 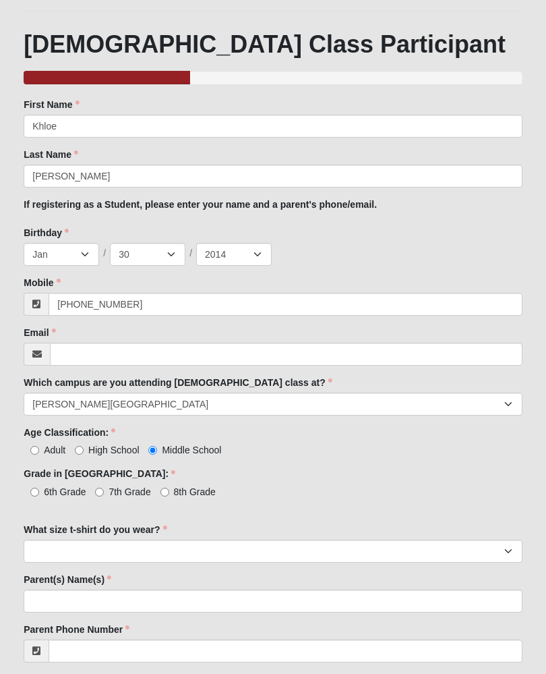 I want to click on label: Age Classification:, so click(x=69, y=433).